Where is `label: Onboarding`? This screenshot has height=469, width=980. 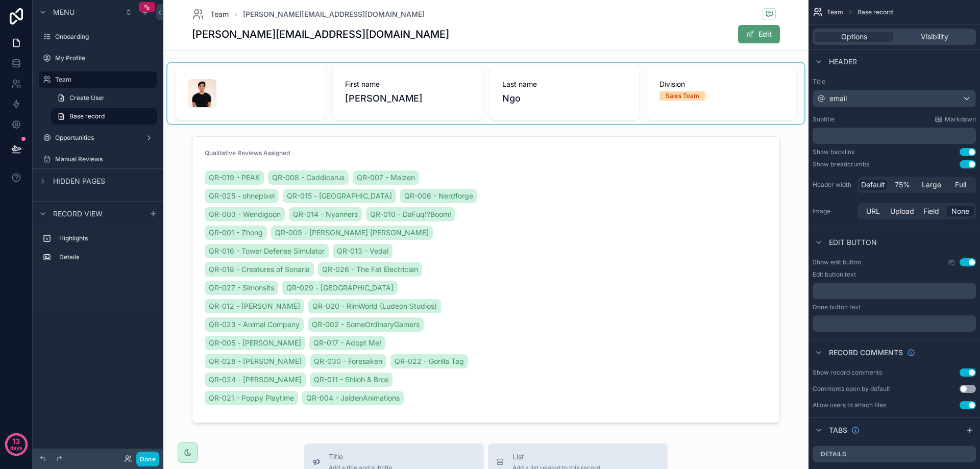 label: Onboarding is located at coordinates (105, 37).